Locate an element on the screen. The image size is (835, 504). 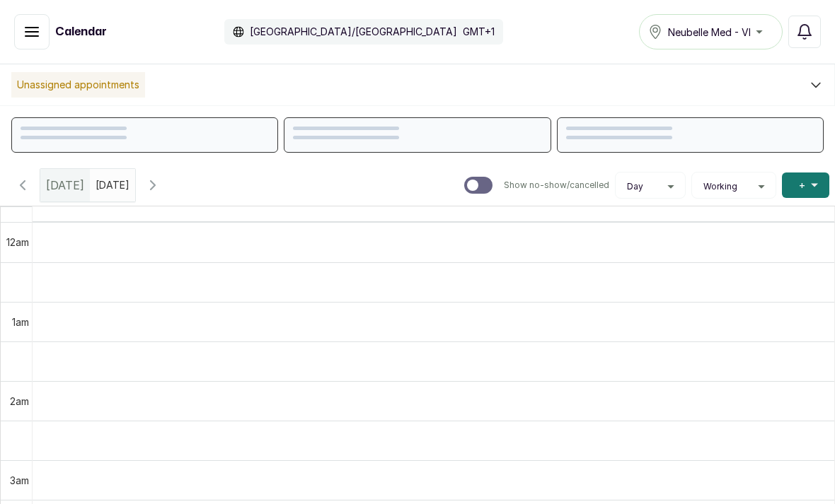
p: GMT+1 is located at coordinates (478, 32).